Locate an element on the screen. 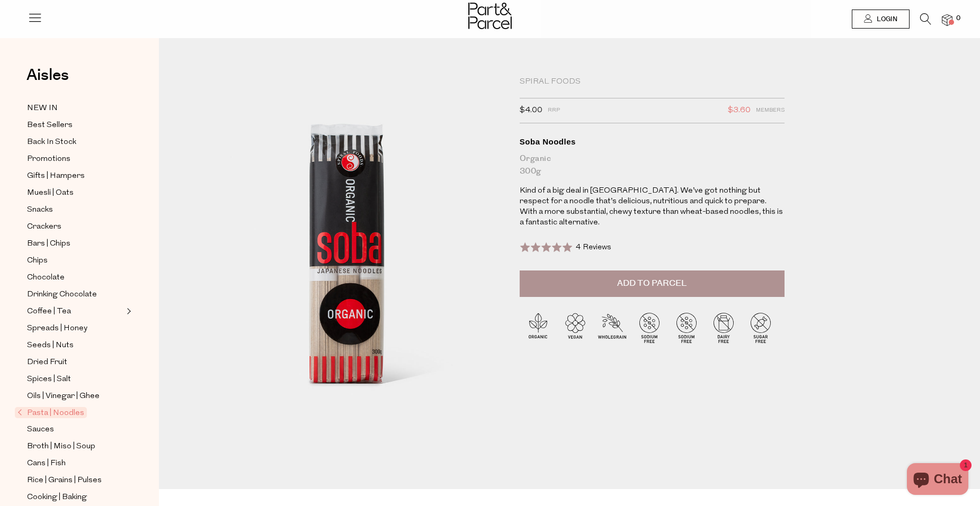  a: Back In Stock is located at coordinates (75, 142).